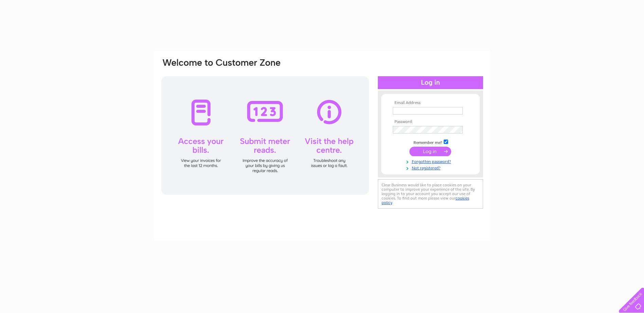  Describe the element at coordinates (431, 103) in the screenshot. I see `th: Email Address:` at that location.